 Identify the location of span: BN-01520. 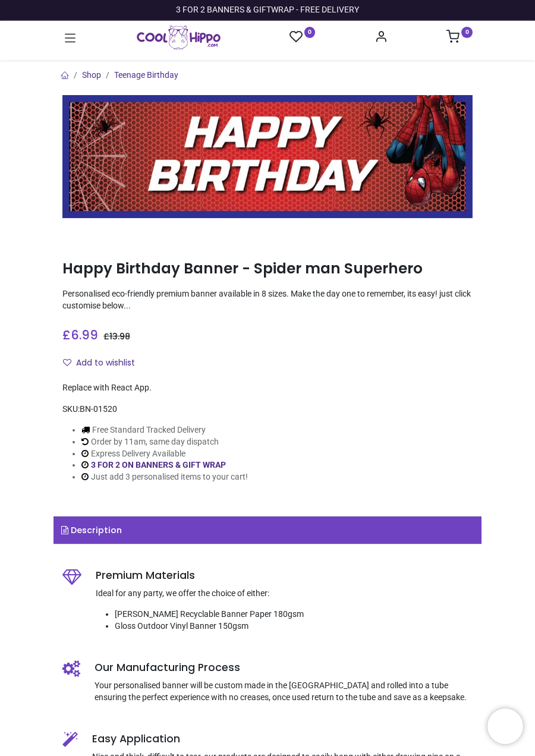
(98, 409).